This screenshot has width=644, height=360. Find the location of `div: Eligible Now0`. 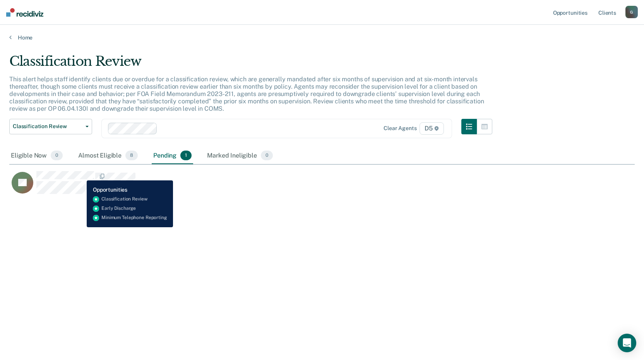

div: Eligible Now0 is located at coordinates (37, 156).